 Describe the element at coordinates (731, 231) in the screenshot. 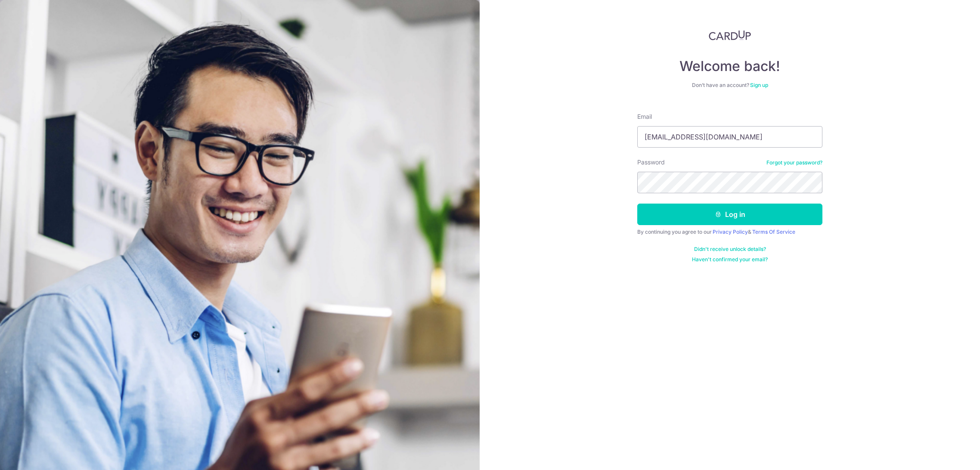

I see `a: Privacy Policy` at that location.